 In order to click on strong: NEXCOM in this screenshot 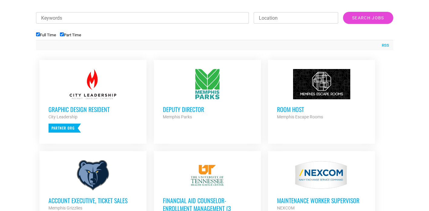, I will do `click(286, 208)`.